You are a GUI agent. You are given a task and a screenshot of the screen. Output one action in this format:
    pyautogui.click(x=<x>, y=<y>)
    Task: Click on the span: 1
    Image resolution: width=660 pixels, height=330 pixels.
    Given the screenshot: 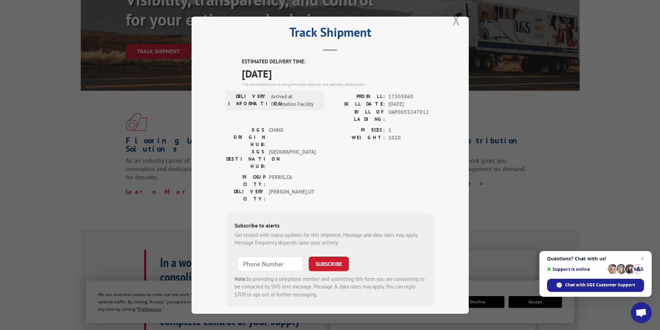 What is the action you would take?
    pyautogui.click(x=411, y=130)
    